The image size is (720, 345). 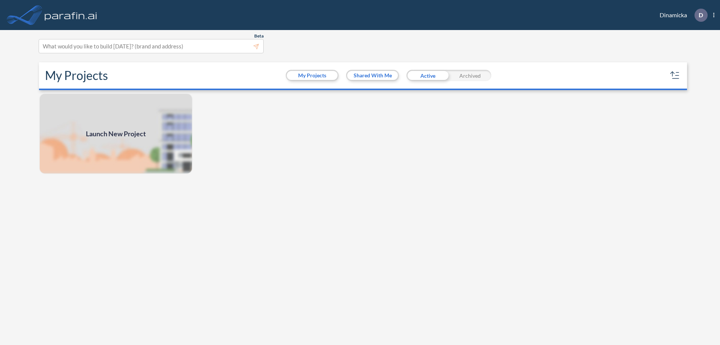 What do you see at coordinates (116, 134) in the screenshot?
I see `a: Launch New Project` at bounding box center [116, 134].